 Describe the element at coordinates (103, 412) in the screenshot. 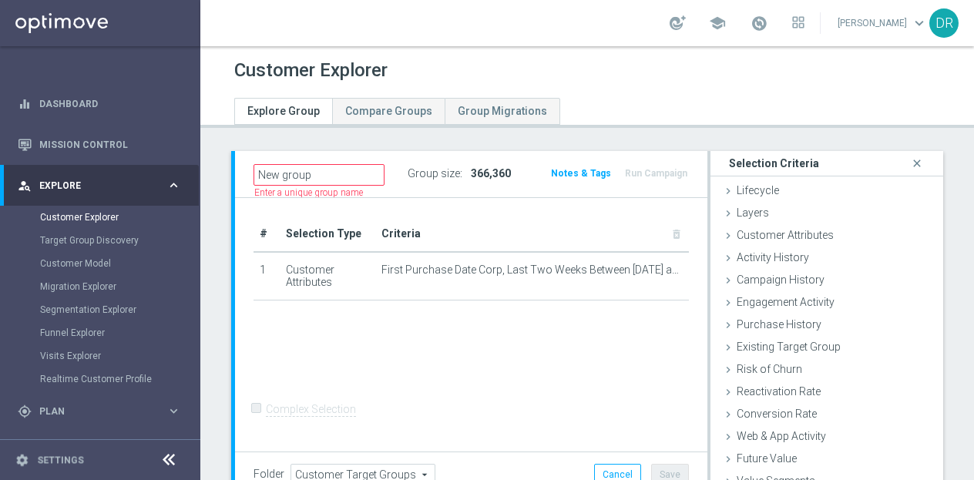

I see `span: Plan` at that location.